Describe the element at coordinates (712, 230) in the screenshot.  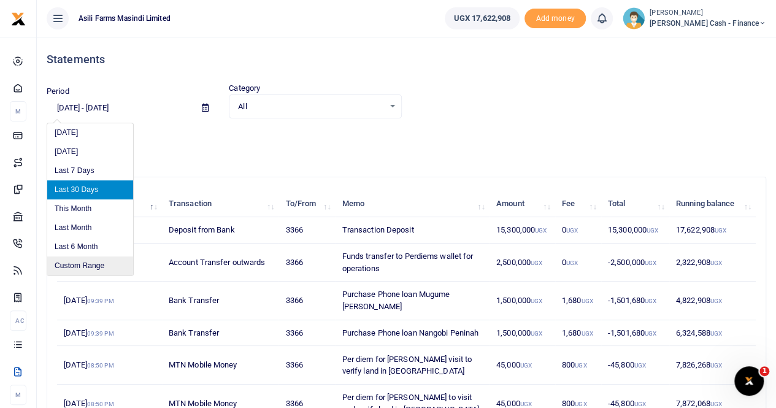
I see `td: 17,622,908` at that location.